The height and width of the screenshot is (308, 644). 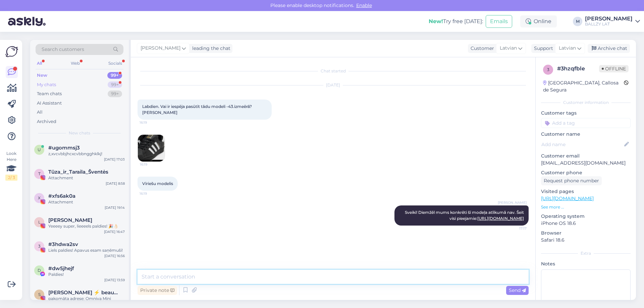 I want to click on input: Add name, so click(x=582, y=144).